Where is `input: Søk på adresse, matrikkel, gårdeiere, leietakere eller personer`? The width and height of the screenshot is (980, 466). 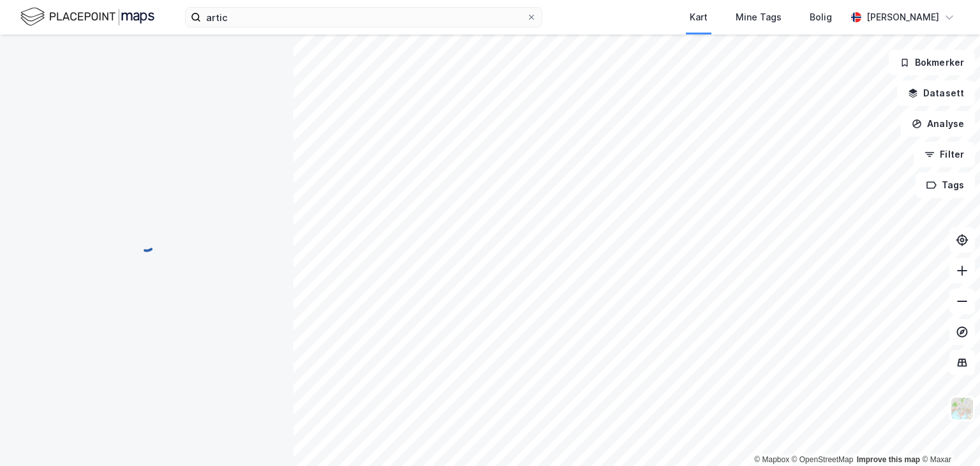
input: Søk på adresse, matrikkel, gårdeiere, leietakere eller personer is located at coordinates (364, 17).